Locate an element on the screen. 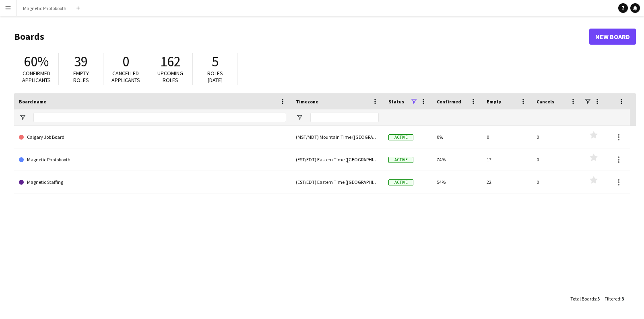  button: Magnetic Photobooth is located at coordinates (45, 8).